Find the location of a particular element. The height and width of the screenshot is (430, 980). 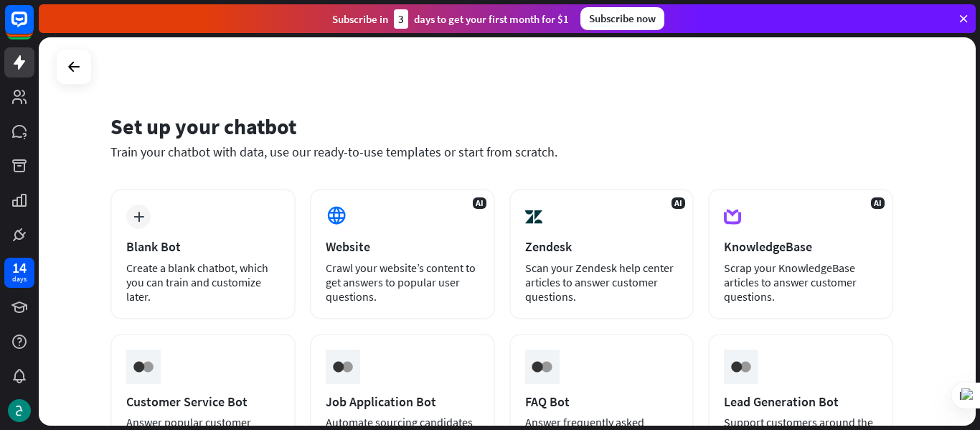

div: Create a blank chatbot, which you can train and customize later. is located at coordinates (203, 282).